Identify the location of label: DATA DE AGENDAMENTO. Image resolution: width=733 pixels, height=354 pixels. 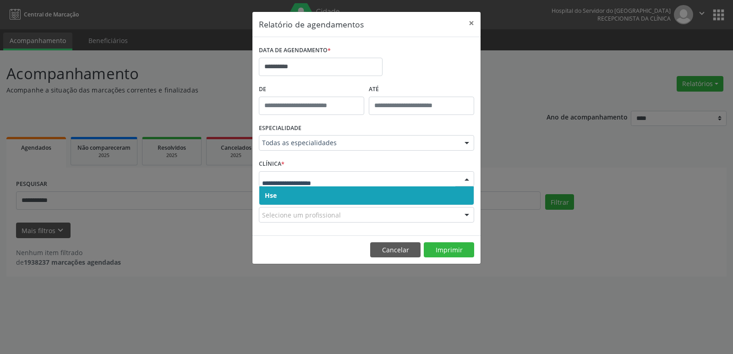
(295, 50).